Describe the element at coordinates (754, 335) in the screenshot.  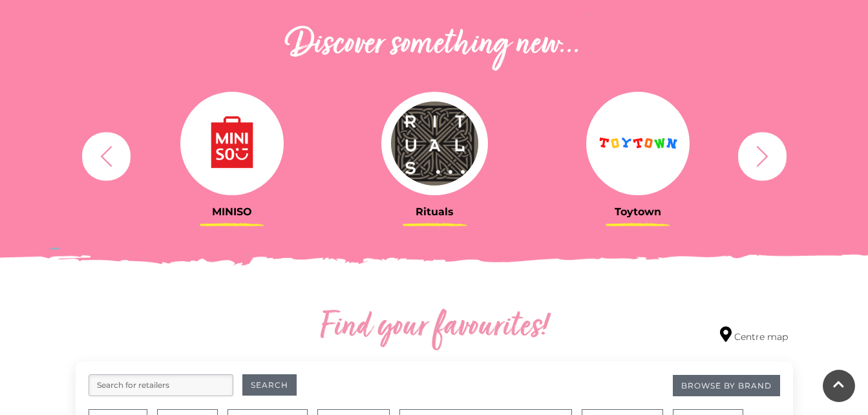
I see `a: Centre map` at that location.